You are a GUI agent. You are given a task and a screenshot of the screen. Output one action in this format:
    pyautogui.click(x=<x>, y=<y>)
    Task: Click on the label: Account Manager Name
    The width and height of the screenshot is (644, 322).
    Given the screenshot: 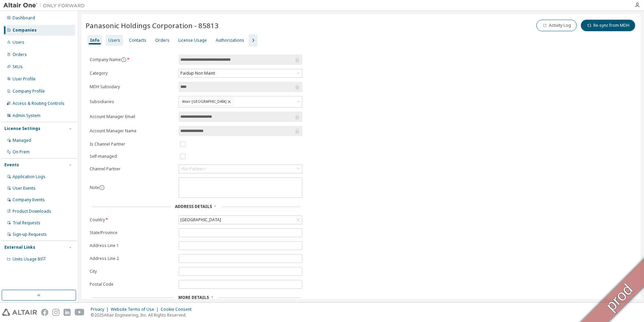 What is the action you would take?
    pyautogui.click(x=132, y=131)
    